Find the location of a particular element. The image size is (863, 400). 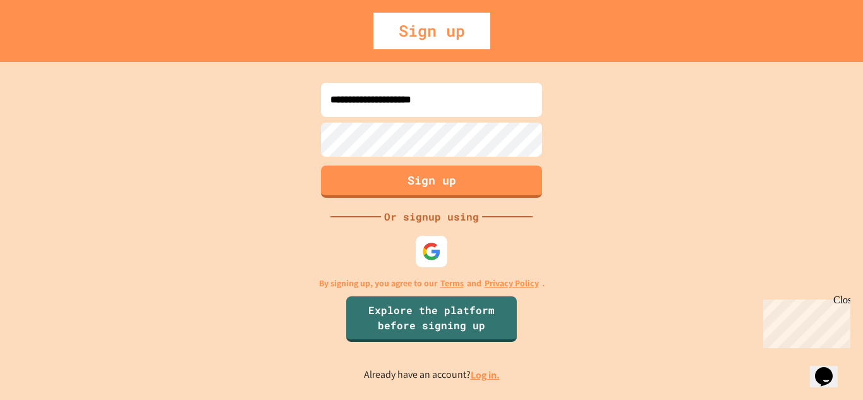

p: Already have an account? is located at coordinates (431, 375).